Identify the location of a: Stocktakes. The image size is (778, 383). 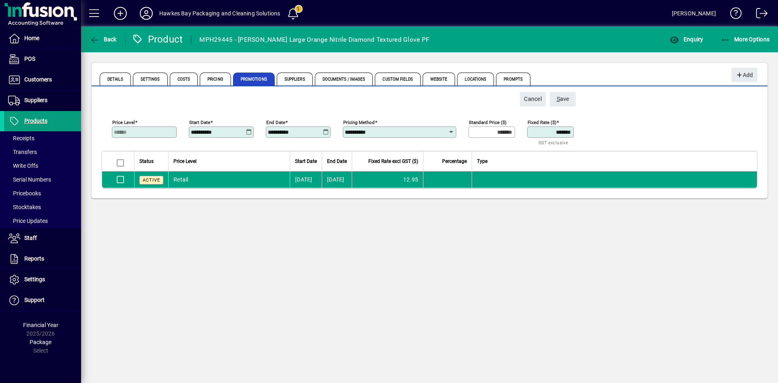
(43, 207).